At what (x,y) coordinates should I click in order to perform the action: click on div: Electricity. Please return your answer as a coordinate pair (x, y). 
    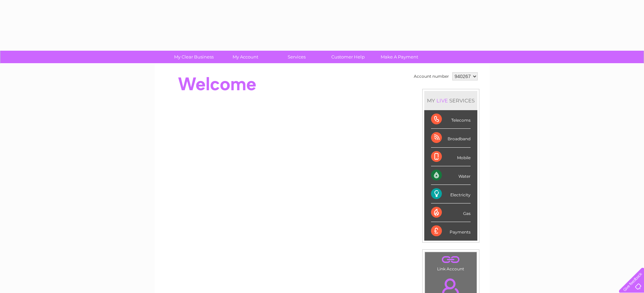
    Looking at the image, I should click on (451, 194).